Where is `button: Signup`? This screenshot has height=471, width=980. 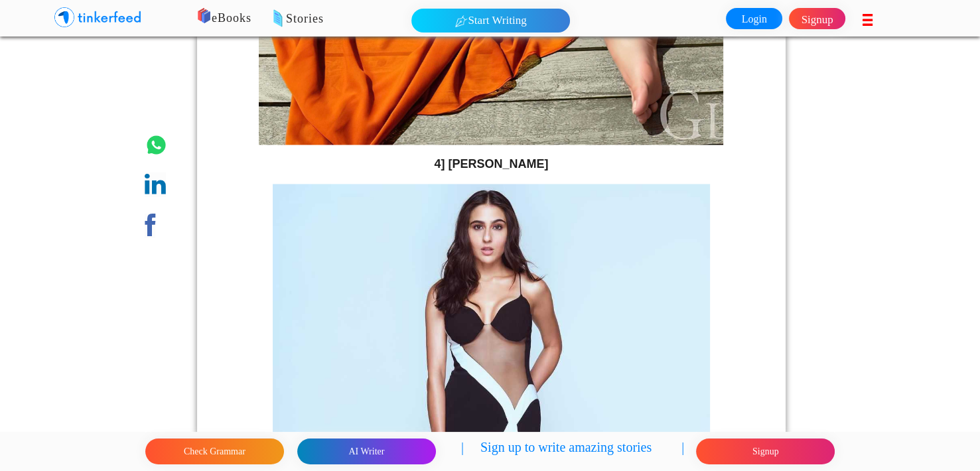 button: Signup is located at coordinates (765, 451).